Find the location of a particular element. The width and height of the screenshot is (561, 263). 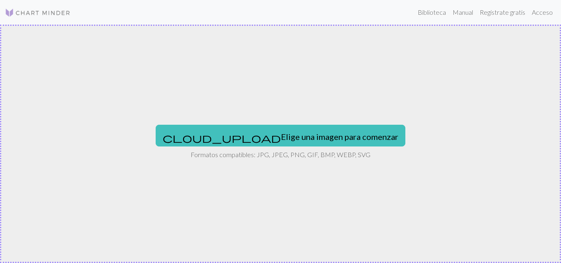

a: Acceso is located at coordinates (542, 12).